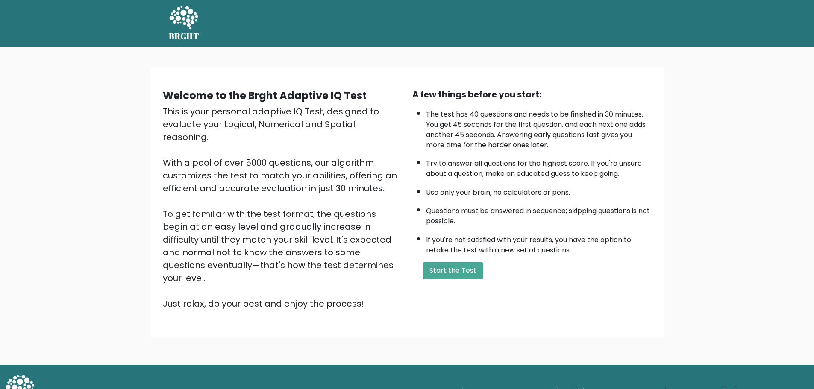 This screenshot has height=389, width=814. Describe the element at coordinates (539, 128) in the screenshot. I see `li: The test has 40 questions and needs to be finished in 30 minutes. You get 45 seconds for the firs...` at that location.